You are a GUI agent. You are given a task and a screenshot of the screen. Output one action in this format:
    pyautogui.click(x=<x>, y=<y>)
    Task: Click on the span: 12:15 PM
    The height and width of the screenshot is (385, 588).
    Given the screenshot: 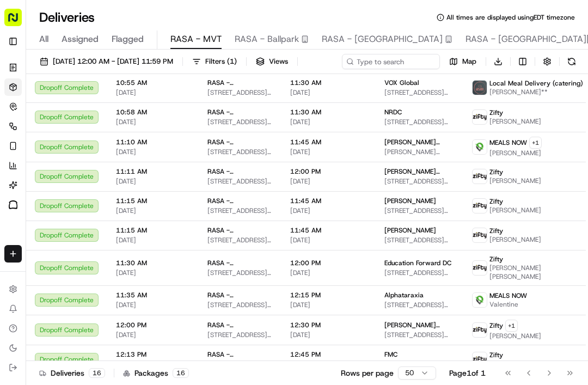 What is the action you would take?
    pyautogui.click(x=328, y=295)
    